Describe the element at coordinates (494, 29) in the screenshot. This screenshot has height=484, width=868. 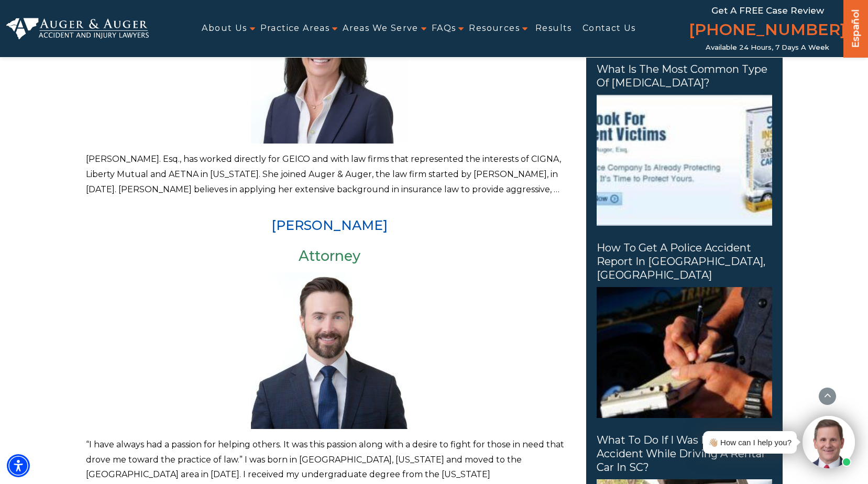
I see `a: Resources` at that location.